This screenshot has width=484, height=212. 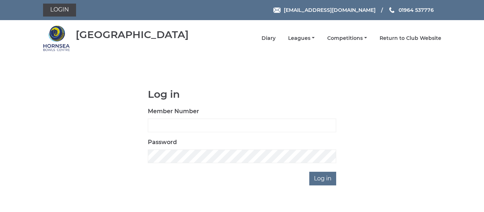 I want to click on h1: Log in, so click(x=242, y=94).